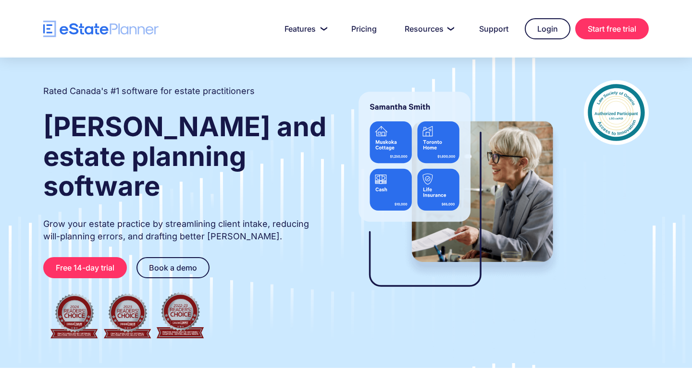 This screenshot has height=378, width=692. Describe the element at coordinates (101, 29) in the screenshot. I see `a: home` at that location.